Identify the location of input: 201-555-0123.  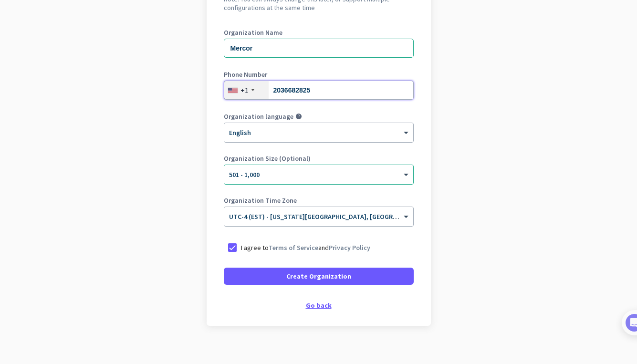
(318, 90).